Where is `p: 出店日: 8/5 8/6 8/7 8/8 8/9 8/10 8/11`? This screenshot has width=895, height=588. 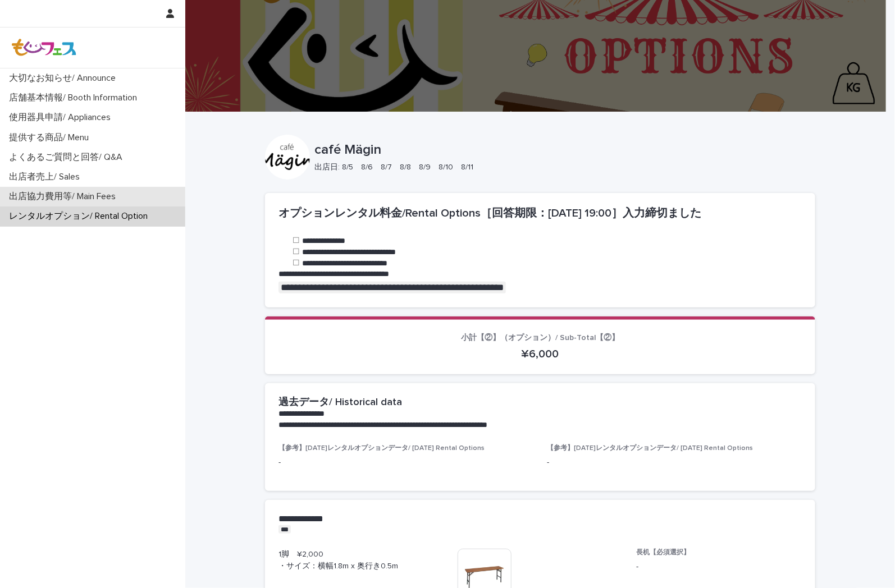
p: 出店日: 8/5 8/6 8/7 8/8 8/9 8/10 8/11 is located at coordinates (560, 167).